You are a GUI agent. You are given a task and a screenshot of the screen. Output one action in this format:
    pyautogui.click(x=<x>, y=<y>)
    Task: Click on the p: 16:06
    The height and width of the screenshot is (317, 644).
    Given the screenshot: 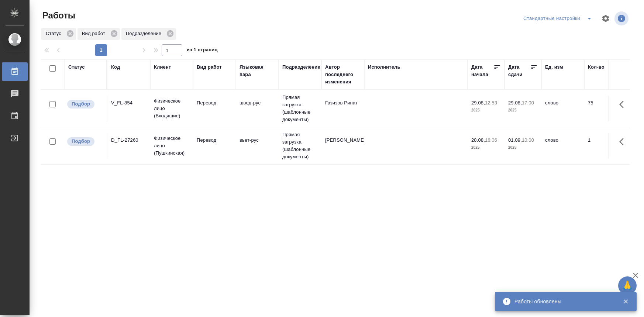 What is the action you would take?
    pyautogui.click(x=491, y=140)
    